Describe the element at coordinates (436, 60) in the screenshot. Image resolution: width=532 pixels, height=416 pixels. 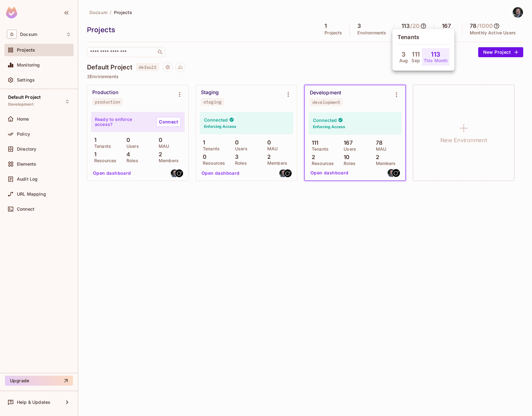
I see `p: This Month` at that location.